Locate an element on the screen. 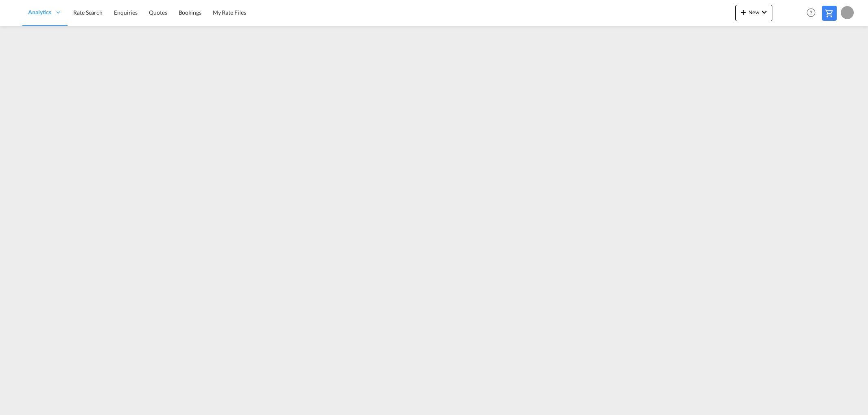 The height and width of the screenshot is (415, 868). md-icon: icon-chevron-down is located at coordinates (764, 12).